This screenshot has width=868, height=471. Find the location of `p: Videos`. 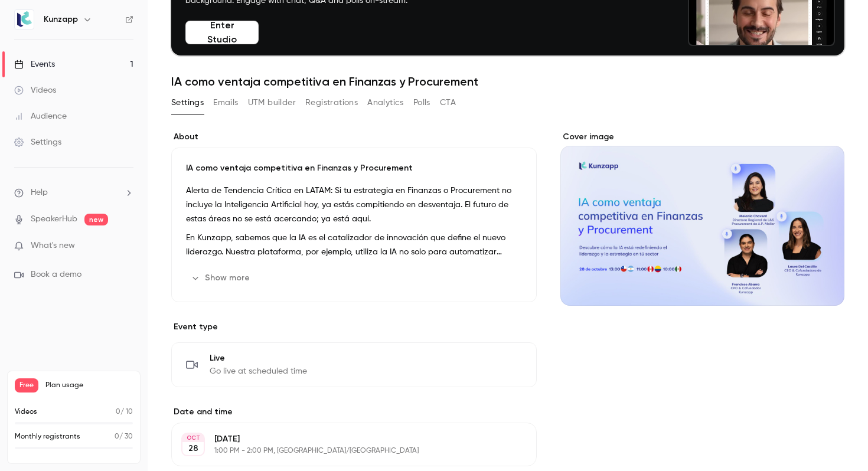

p: Videos is located at coordinates (26, 412).